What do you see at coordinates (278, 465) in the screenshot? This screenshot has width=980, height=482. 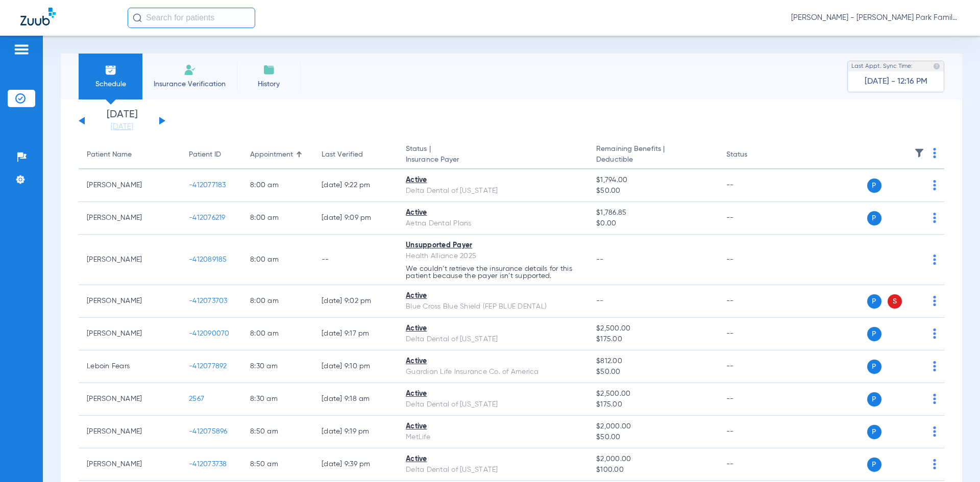 I see `td: 8:50 AM` at bounding box center [278, 465].